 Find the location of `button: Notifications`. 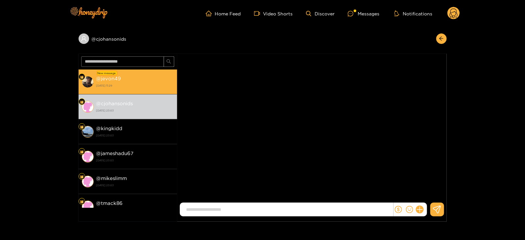

button: Notifications is located at coordinates (413, 13).